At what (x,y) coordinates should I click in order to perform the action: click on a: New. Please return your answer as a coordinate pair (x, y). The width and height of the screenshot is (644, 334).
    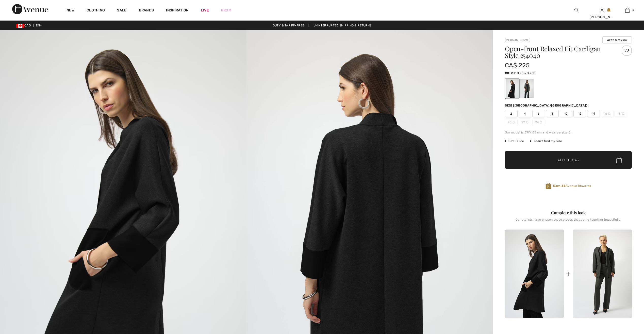
    Looking at the image, I should click on (70, 11).